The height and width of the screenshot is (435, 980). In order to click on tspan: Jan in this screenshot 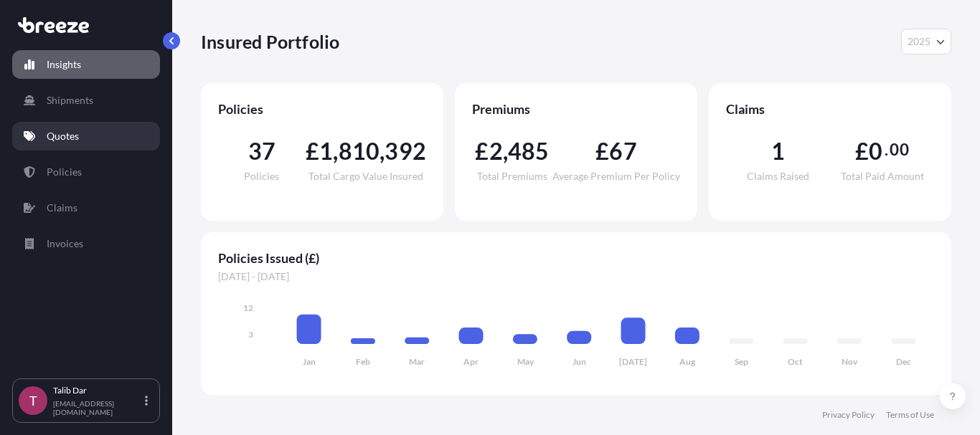, I will do `click(309, 362)`.